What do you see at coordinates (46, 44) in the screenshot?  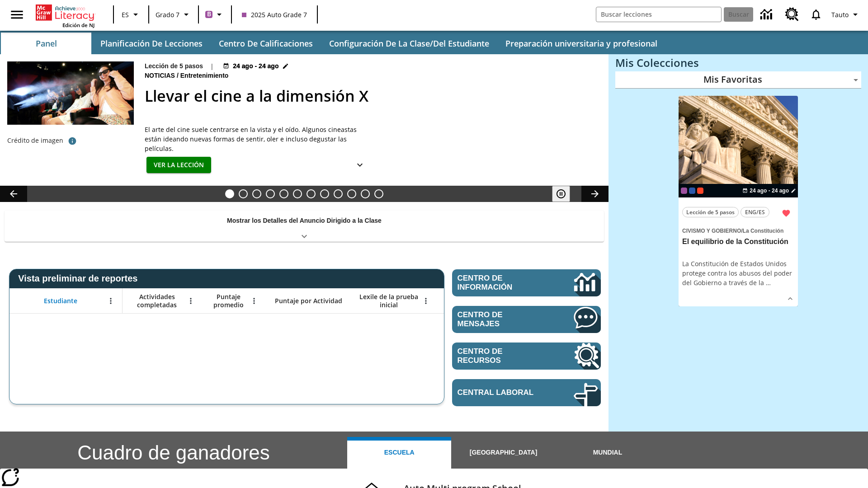 I see `button: Panel` at bounding box center [46, 44].